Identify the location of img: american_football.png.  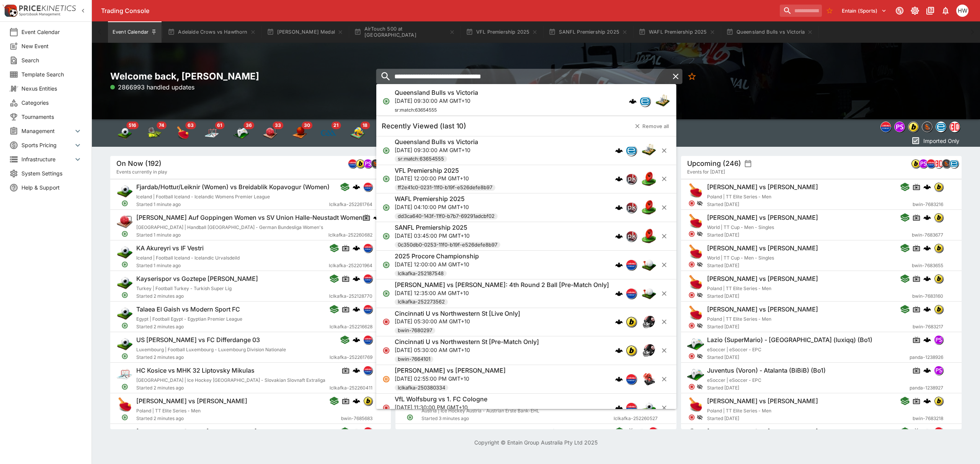
(649, 351).